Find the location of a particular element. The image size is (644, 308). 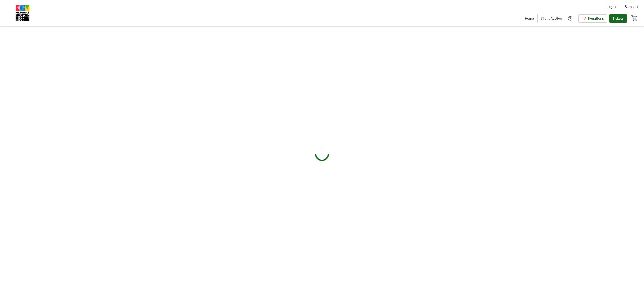

button: Help is located at coordinates (570, 18).